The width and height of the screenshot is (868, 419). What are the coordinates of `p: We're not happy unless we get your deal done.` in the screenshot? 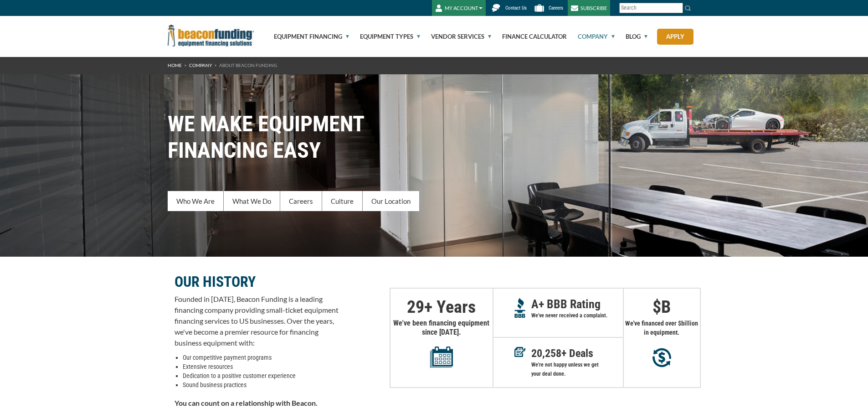 It's located at (577, 369).